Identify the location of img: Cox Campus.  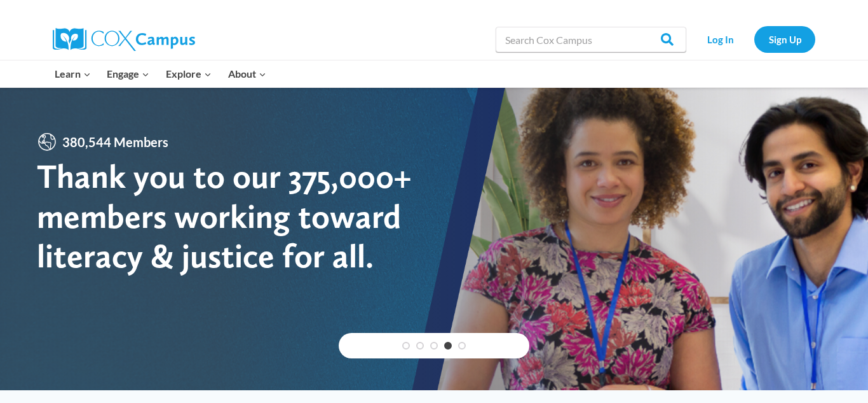
(124, 39).